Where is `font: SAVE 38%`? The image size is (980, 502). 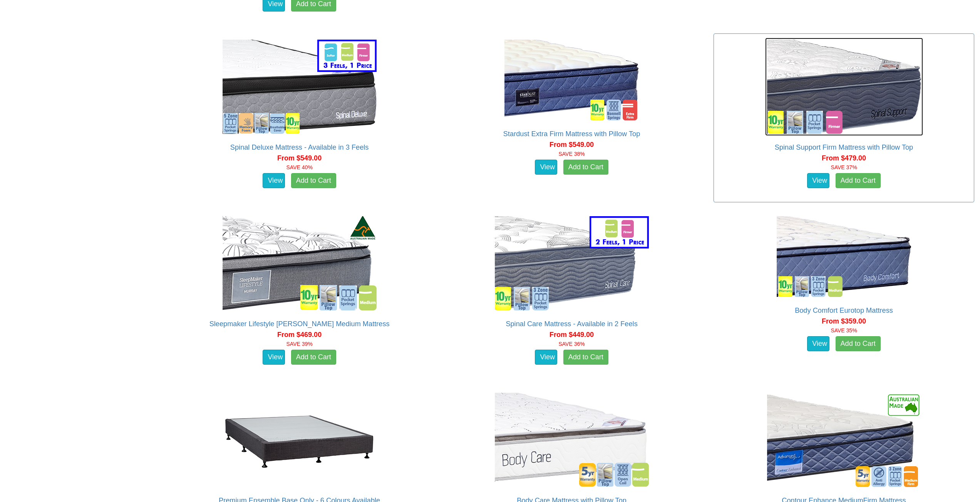 font: SAVE 38% is located at coordinates (571, 154).